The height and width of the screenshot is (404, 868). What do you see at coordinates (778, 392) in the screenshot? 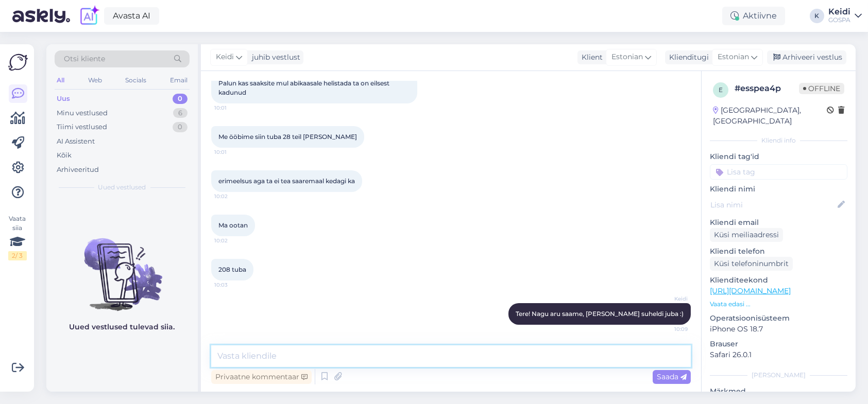
I see `p: Märkmed` at bounding box center [778, 392].